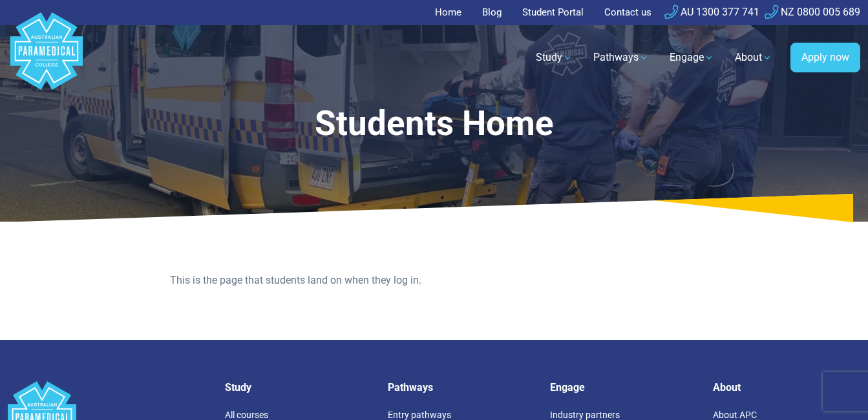  I want to click on a: Pathways, so click(621, 57).